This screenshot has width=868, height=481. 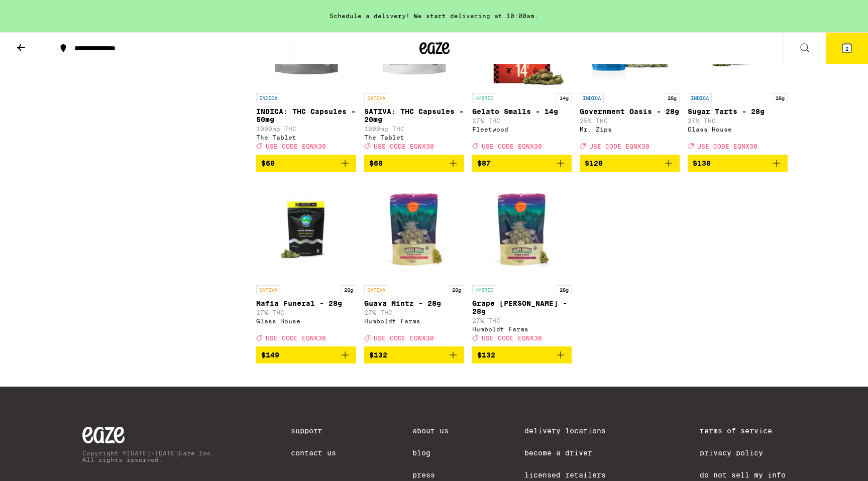 I want to click on span: 2, so click(x=847, y=49).